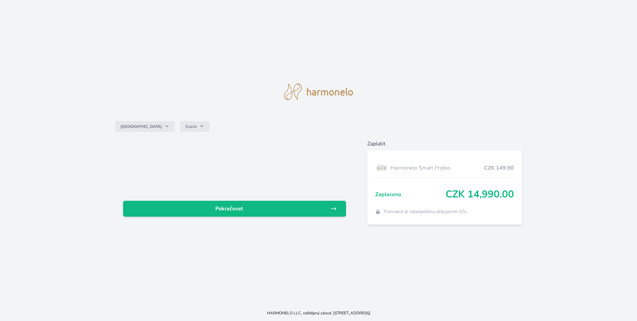  I want to click on span: Pokračovat, so click(229, 209).